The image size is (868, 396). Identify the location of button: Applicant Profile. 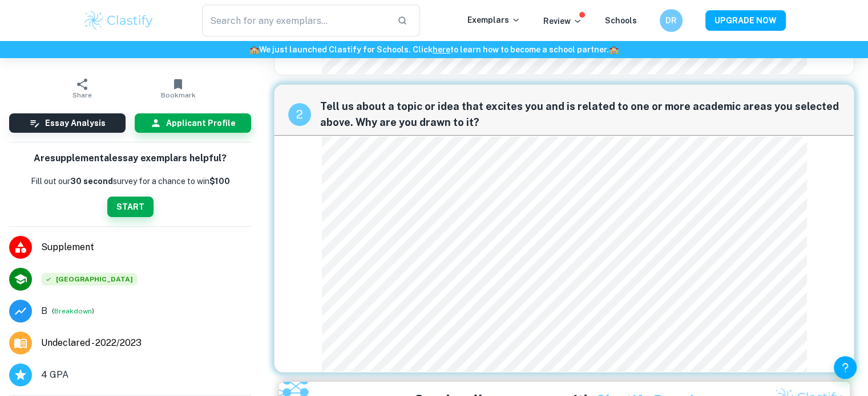
(193, 123).